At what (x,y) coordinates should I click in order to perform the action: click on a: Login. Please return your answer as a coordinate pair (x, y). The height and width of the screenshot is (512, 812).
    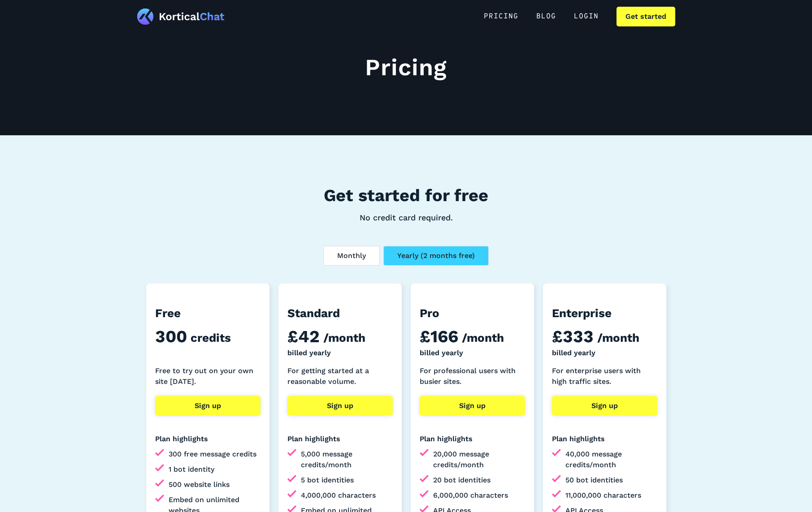
    Looking at the image, I should click on (586, 17).